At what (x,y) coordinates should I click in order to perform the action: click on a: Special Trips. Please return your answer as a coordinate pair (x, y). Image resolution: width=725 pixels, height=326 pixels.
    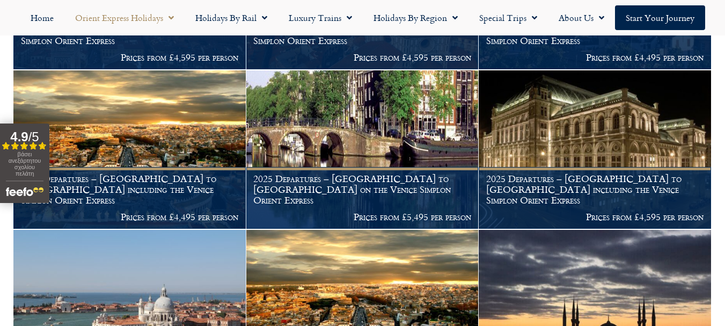
    Looking at the image, I should click on (508, 18).